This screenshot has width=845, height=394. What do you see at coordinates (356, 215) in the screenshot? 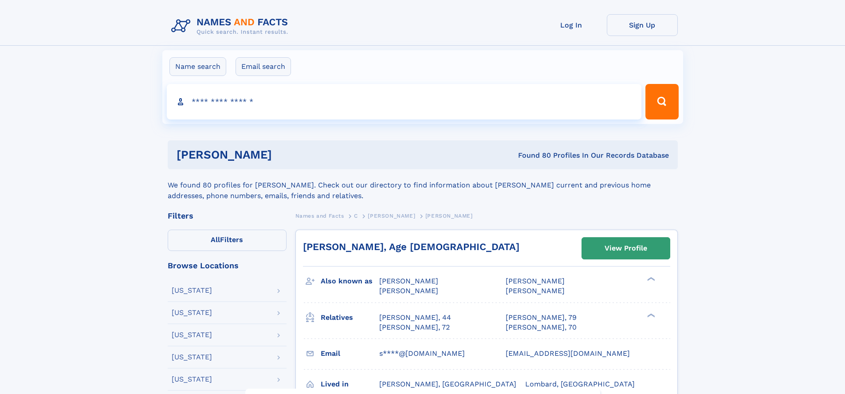
I see `a: C` at bounding box center [356, 215].